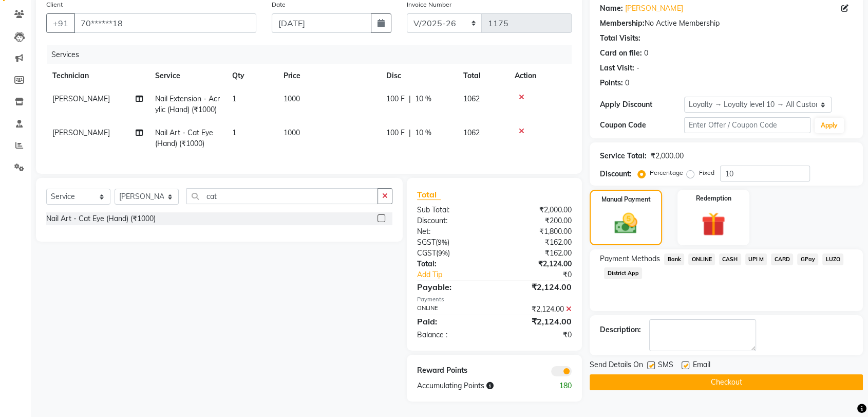  Describe the element at coordinates (673, 259) in the screenshot. I see `span: Bank` at that location.